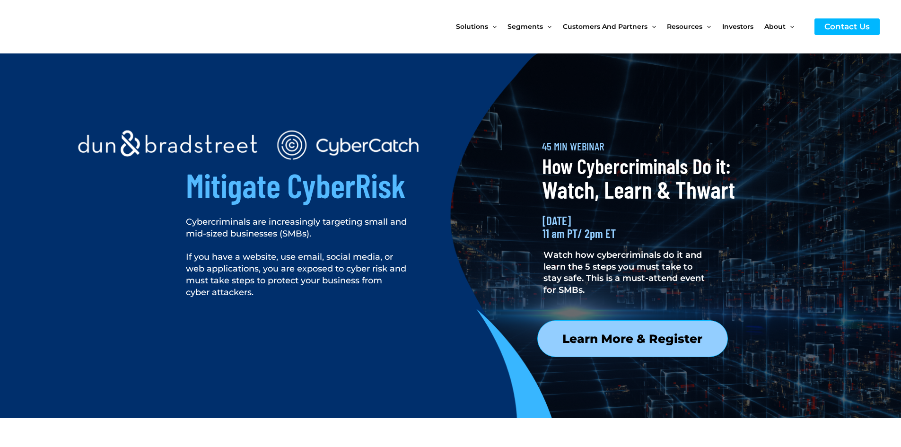 The width and height of the screenshot is (901, 447). Describe the element at coordinates (73, 26) in the screenshot. I see `img: CyberCatch` at that location.